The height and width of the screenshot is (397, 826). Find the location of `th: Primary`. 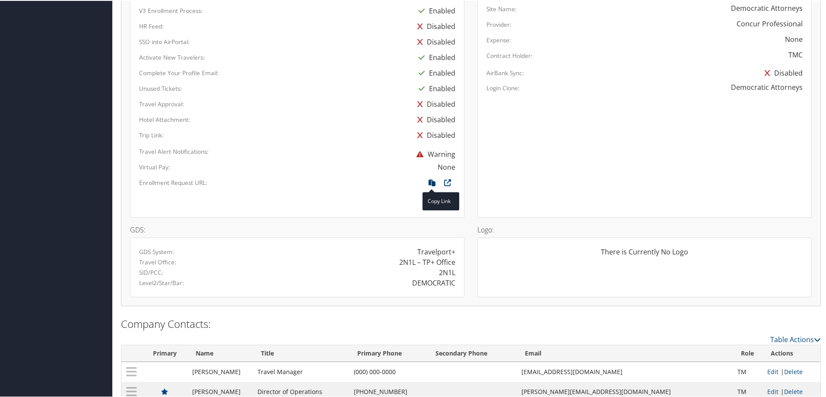

th: Primary is located at coordinates (165, 353).